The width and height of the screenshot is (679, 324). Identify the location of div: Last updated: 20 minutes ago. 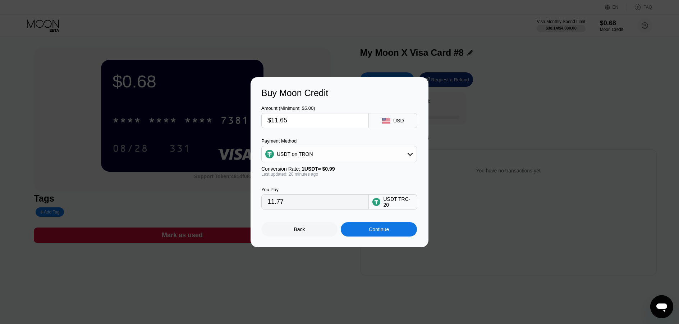
(339, 174).